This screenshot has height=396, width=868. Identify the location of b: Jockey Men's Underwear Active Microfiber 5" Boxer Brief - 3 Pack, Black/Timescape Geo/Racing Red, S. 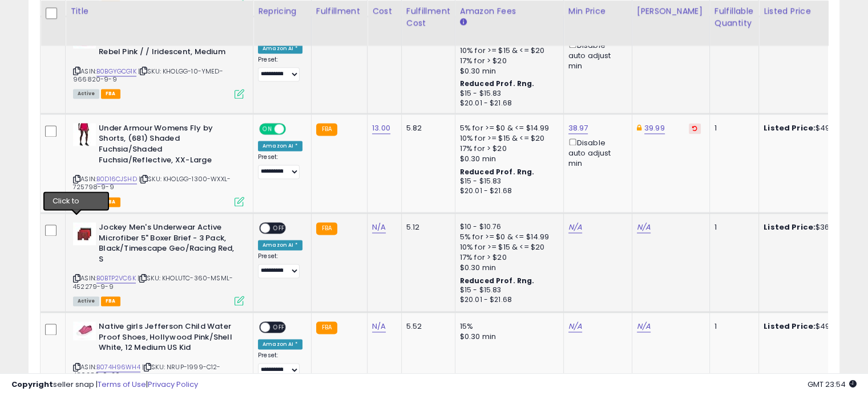
(167, 245).